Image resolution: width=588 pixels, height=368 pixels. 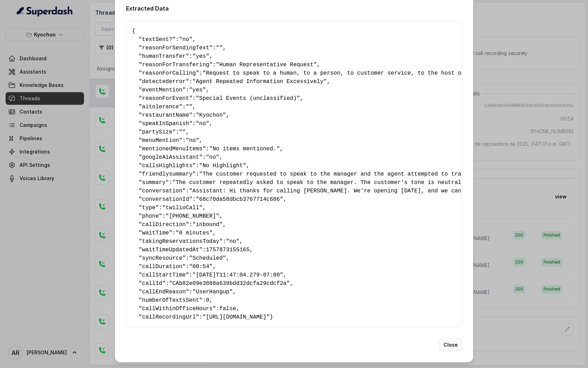 What do you see at coordinates (153, 183) in the screenshot?
I see `span: summary` at bounding box center [153, 183].